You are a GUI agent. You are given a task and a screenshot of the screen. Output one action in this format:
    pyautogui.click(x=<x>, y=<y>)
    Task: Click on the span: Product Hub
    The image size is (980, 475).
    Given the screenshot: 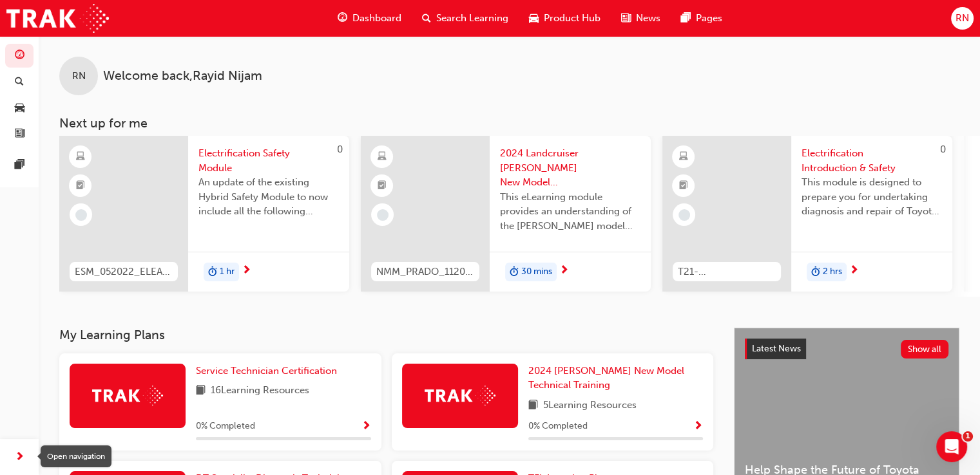 What is the action you would take?
    pyautogui.click(x=572, y=18)
    